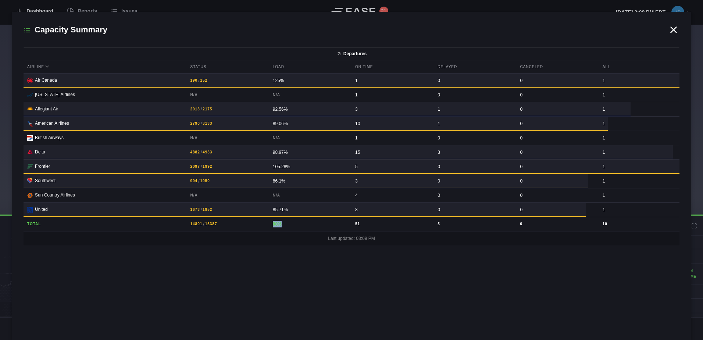 This screenshot has width=703, height=340. What do you see at coordinates (207, 123) in the screenshot?
I see `b: 3133` at bounding box center [207, 123].